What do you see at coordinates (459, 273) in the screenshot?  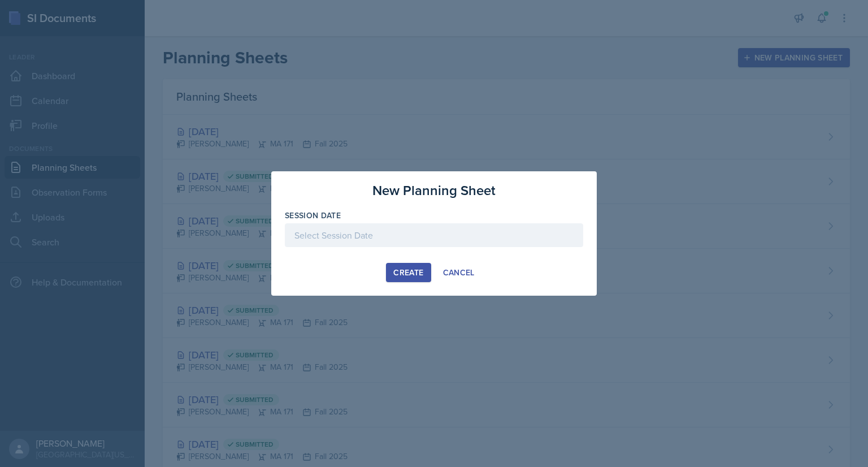 I see `button: Cancel` at bounding box center [459, 273].